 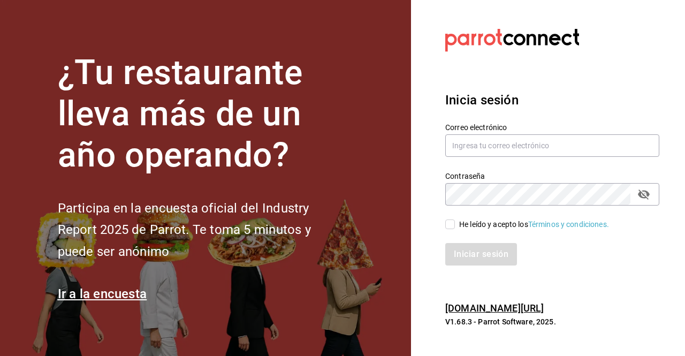 I want to click on label: Contraseña, so click(x=552, y=176).